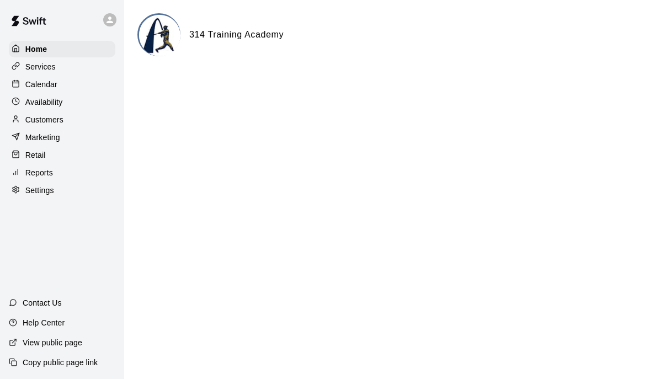 This screenshot has height=379, width=670. Describe the element at coordinates (40, 190) in the screenshot. I see `p: Settings` at that location.